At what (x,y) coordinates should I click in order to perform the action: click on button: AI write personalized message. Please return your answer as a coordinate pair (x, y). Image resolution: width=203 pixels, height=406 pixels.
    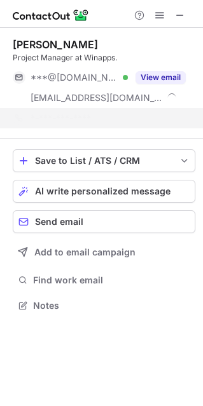
    Looking at the image, I should click on (104, 191).